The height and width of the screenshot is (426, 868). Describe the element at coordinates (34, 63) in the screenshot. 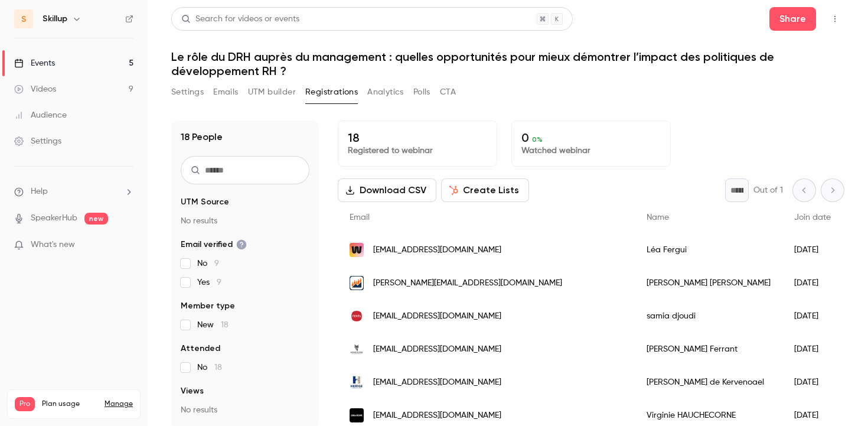

I see `div: Events` at that location.